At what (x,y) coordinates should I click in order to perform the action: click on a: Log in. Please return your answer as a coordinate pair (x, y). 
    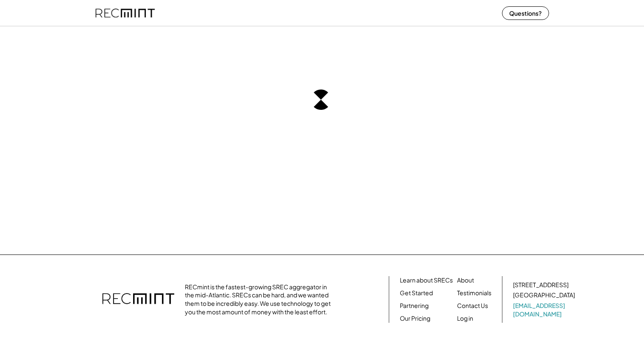
    Looking at the image, I should click on (465, 319).